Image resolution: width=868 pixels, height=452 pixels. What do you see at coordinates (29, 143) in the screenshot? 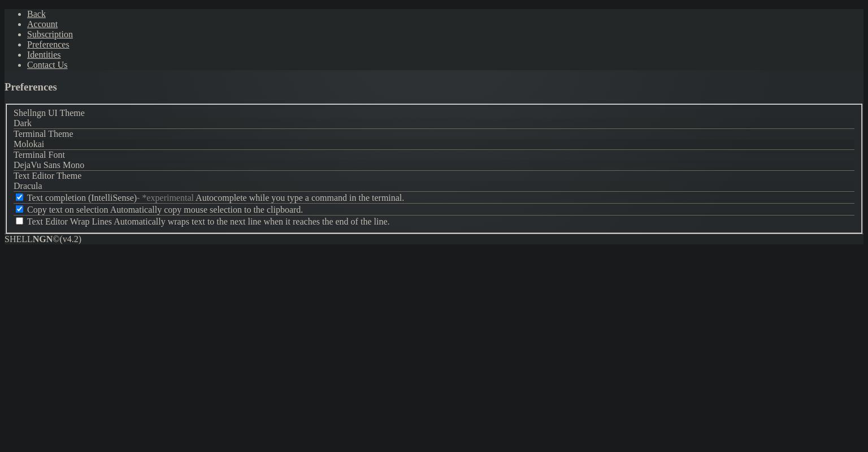
I see `span: Molokai` at bounding box center [29, 143].